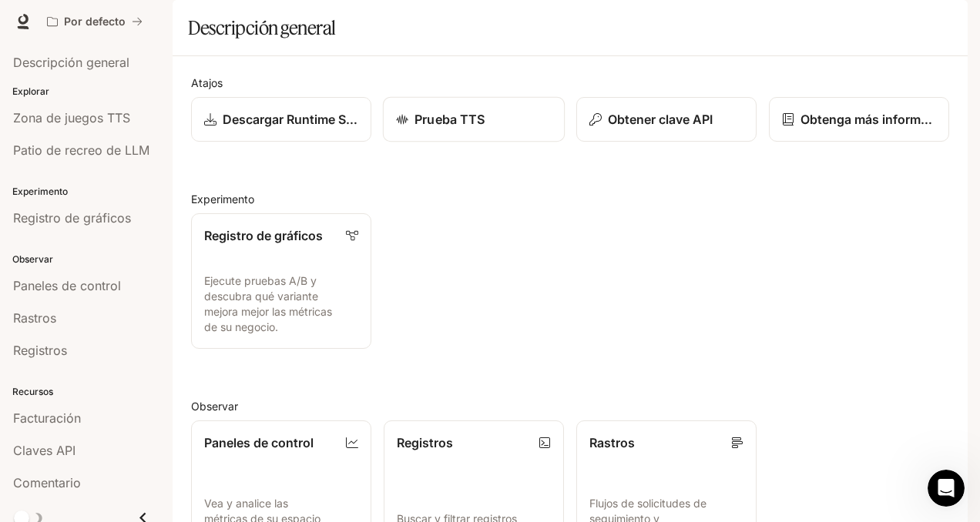 This screenshot has width=980, height=522. Describe the element at coordinates (259, 443) in the screenshot. I see `font: Paneles de control` at that location.